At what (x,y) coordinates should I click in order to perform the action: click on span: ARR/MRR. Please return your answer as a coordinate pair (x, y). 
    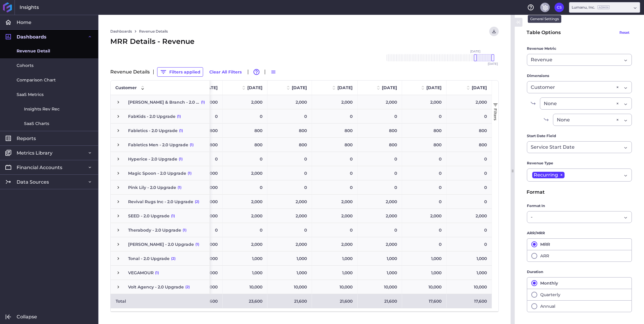
    Looking at the image, I should click on (536, 233).